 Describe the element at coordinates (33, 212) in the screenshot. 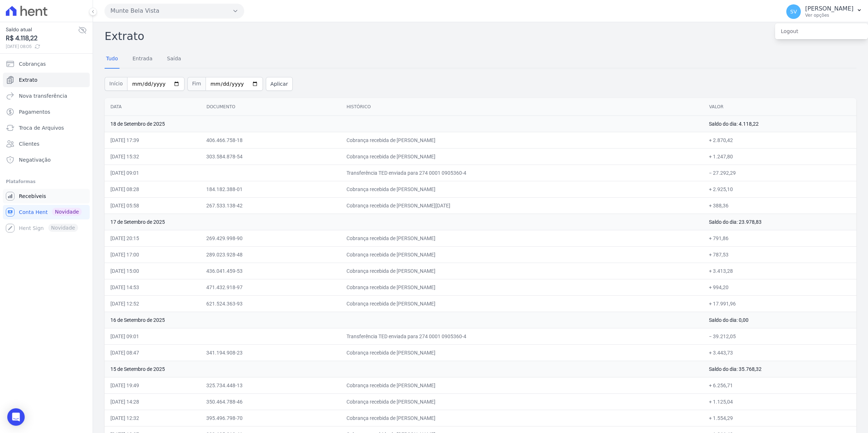

I see `span: Conta Hent` at that location.